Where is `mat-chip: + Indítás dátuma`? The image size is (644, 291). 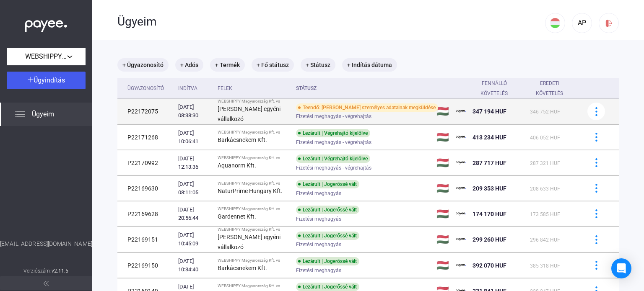
mat-chip: + Indítás dátuma is located at coordinates (370, 65).